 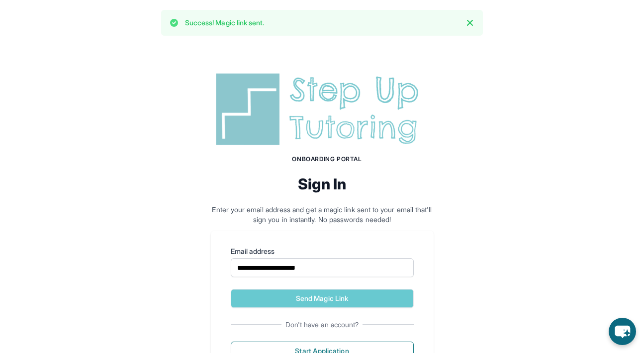 I want to click on img: Step Up Tutoring horizontal logo, so click(x=322, y=109).